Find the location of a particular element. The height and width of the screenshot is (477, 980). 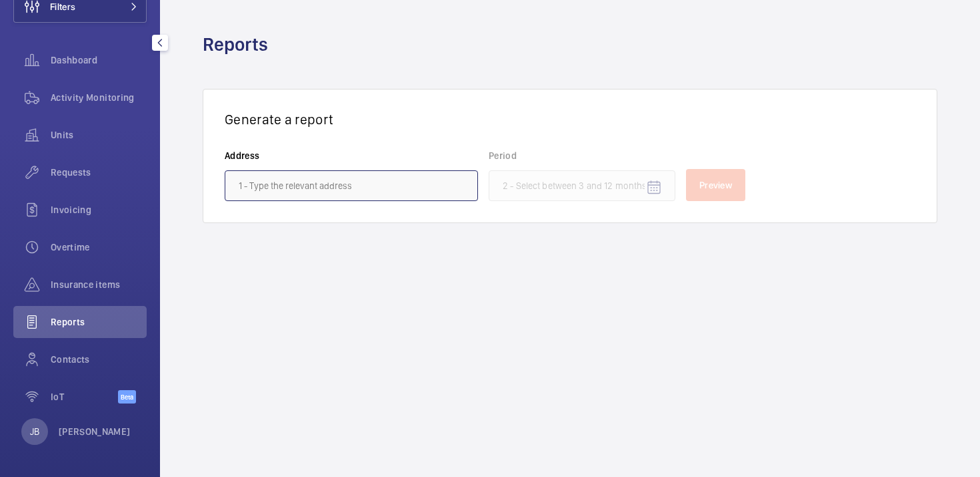

h1: Reports is located at coordinates (240, 44).